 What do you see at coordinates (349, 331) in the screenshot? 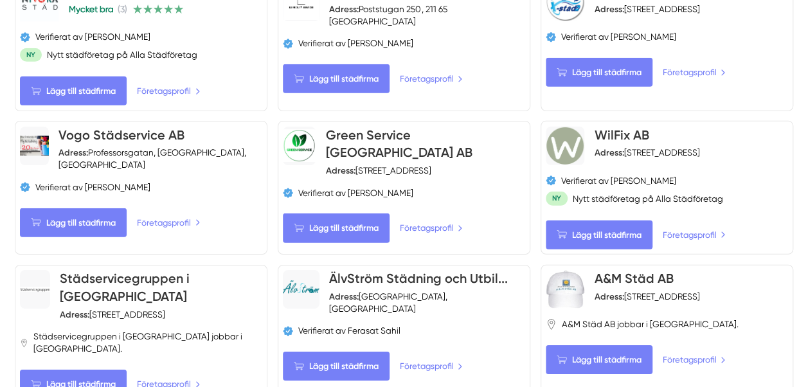
I see `span: Verifierat av Ferasat Sahil` at bounding box center [349, 331].